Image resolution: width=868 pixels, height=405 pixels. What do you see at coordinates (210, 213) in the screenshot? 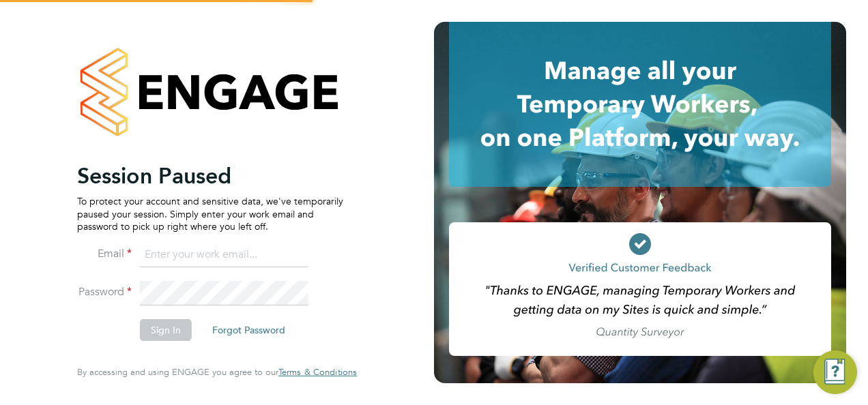
I see `p: To protect your account and sensitive data, we've temporarily paused your session. Simply enter y...` at bounding box center [210, 213].